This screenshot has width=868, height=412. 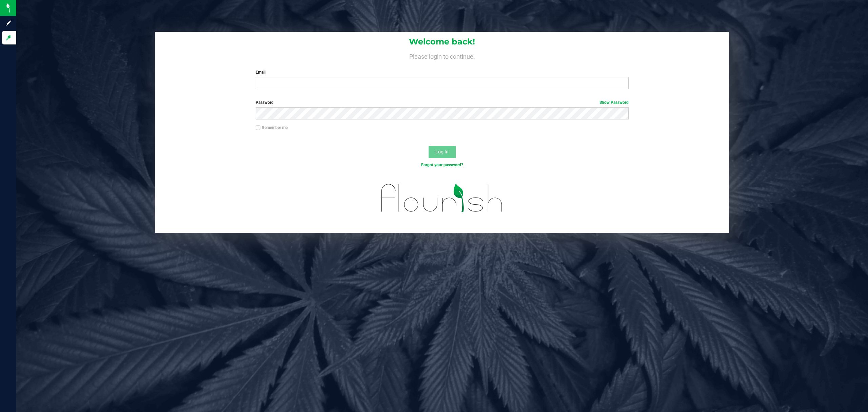 I want to click on inline-svg: Sign up, so click(x=8, y=23).